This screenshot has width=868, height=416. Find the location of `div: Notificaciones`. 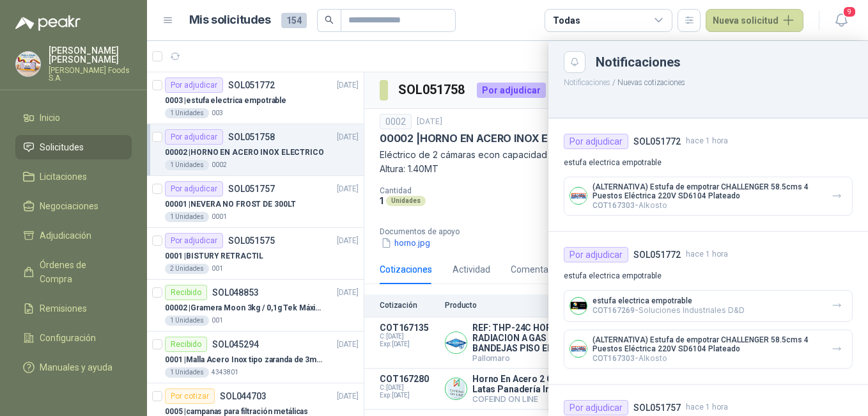

div: Notificaciones is located at coordinates (724, 62).